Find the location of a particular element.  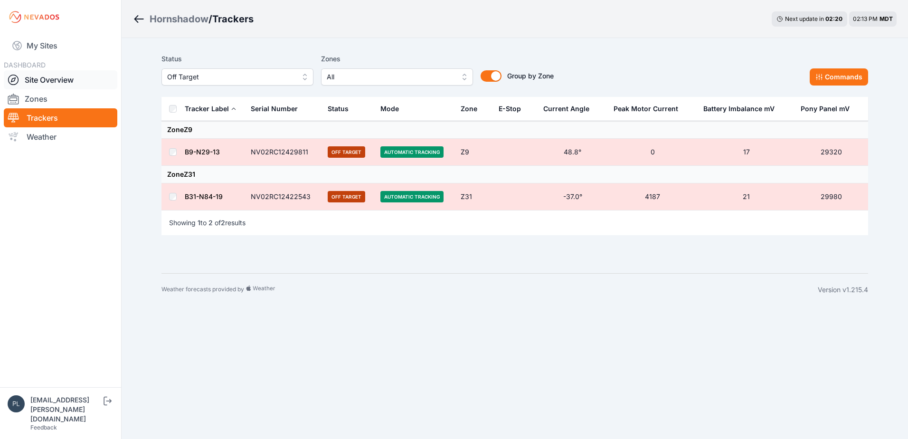

button: Status is located at coordinates (342, 109).